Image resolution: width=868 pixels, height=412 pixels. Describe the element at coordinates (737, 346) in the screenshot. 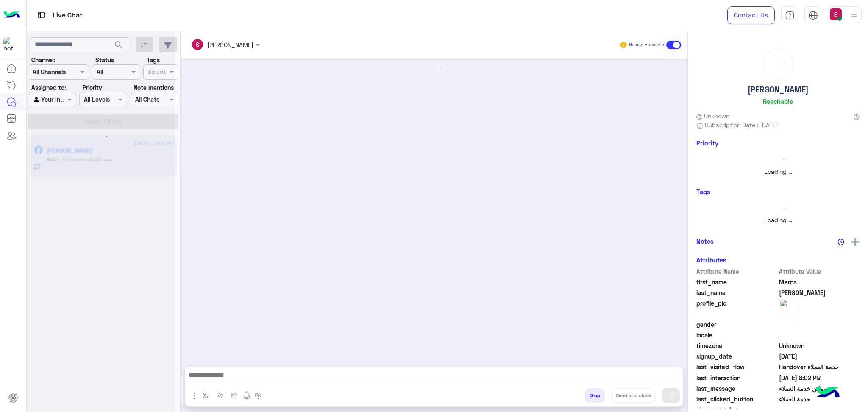

I see `span: timezone` at that location.